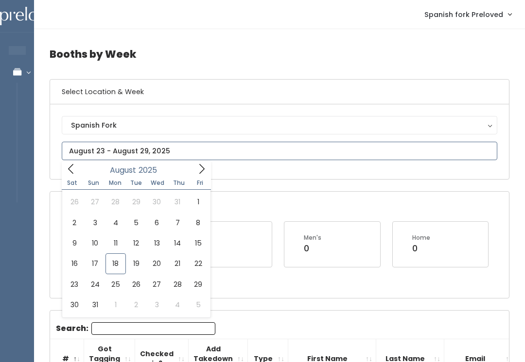 The width and height of the screenshot is (525, 362). I want to click on div: Home, so click(421, 238).